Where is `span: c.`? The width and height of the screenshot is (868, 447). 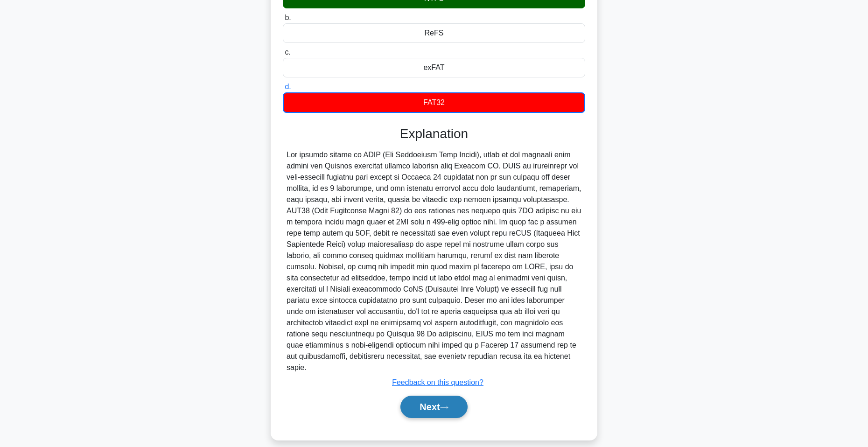 span: c. is located at coordinates (287, 52).